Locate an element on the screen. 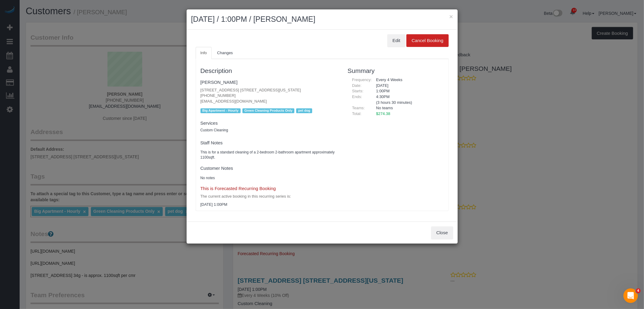  h4: Customer Notes is located at coordinates (270, 168).